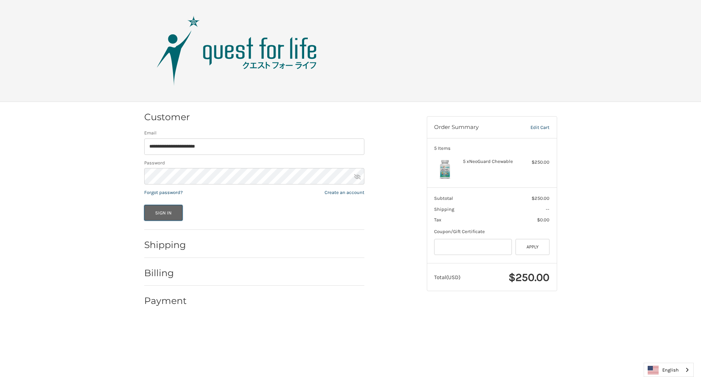  What do you see at coordinates (533, 247) in the screenshot?
I see `button: Apply` at bounding box center [533, 247].